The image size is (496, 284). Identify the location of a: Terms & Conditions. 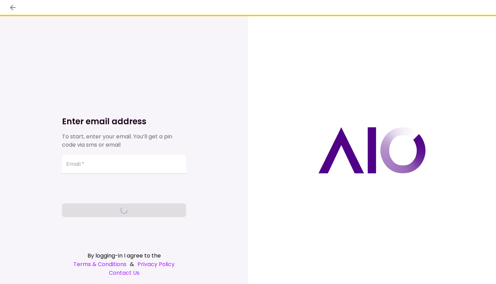
(100, 264).